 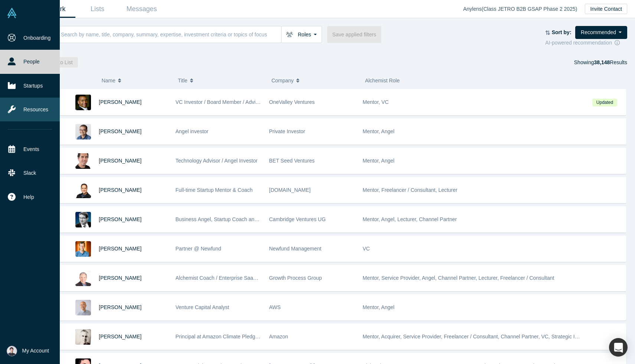 I want to click on div: Showing, so click(x=600, y=62).